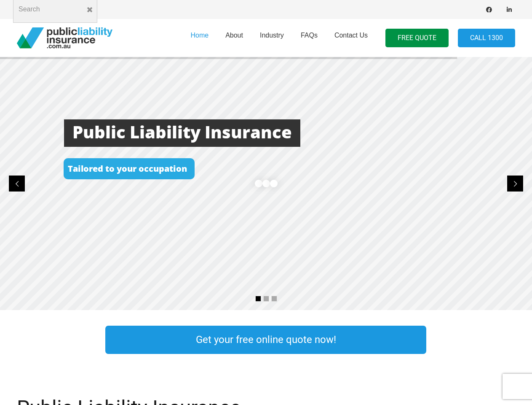 The image size is (532, 405). I want to click on span: Industry, so click(272, 35).